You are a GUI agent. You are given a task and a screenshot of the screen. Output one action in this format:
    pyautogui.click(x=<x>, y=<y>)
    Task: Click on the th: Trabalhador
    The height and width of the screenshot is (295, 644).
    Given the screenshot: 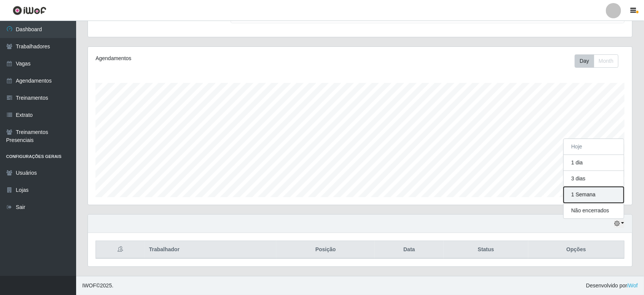 What is the action you would take?
    pyautogui.click(x=211, y=249)
    